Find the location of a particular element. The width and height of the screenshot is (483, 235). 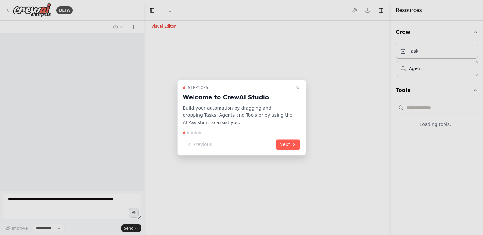

button: Hide left sidebar is located at coordinates (152, 10).